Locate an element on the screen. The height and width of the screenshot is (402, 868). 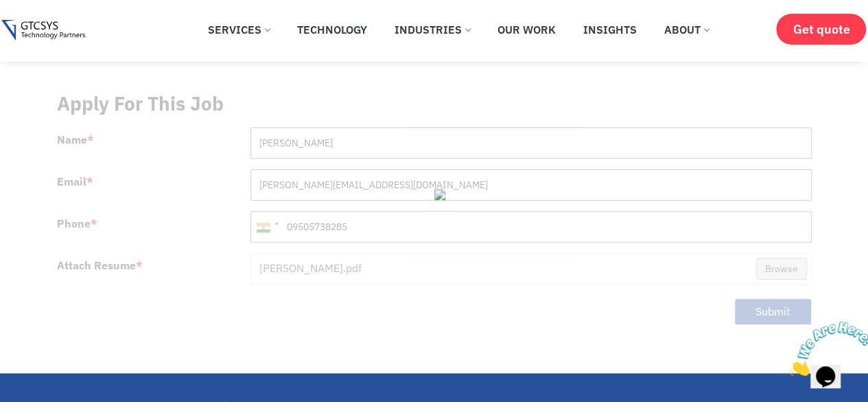
div: CloseChat attention grabber is located at coordinates (43, 32).